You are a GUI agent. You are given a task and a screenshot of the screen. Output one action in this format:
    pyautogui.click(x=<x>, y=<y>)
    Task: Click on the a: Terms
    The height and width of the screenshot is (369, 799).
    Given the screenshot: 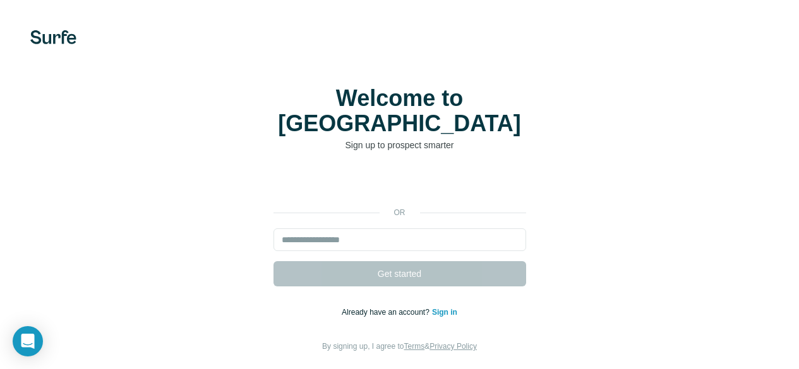 What is the action you would take?
    pyautogui.click(x=414, y=347)
    